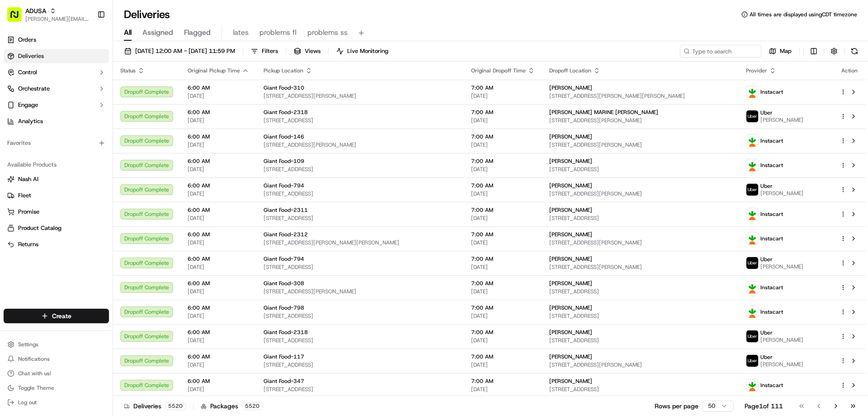 The image size is (868, 416). What do you see at coordinates (56, 40) in the screenshot?
I see `a: Orders` at bounding box center [56, 40].